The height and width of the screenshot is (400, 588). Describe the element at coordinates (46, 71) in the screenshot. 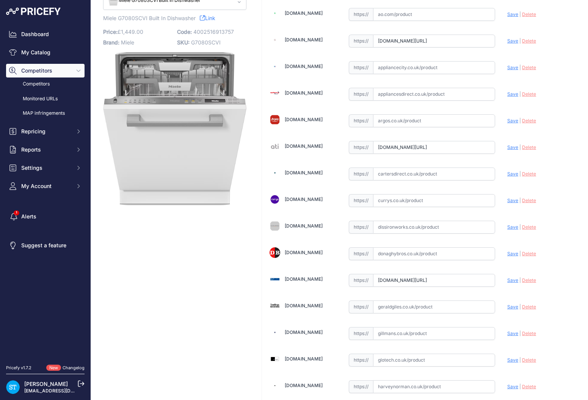

I see `span: Competitors` at that location.